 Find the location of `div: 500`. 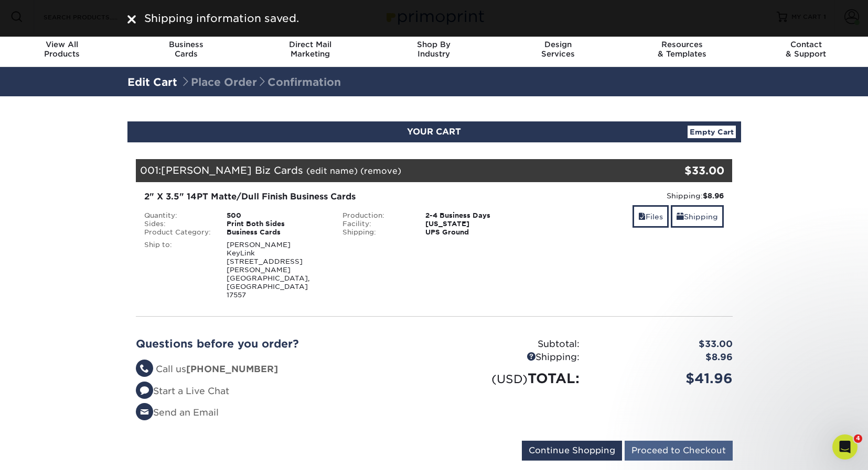

div: 500 is located at coordinates (276, 216).